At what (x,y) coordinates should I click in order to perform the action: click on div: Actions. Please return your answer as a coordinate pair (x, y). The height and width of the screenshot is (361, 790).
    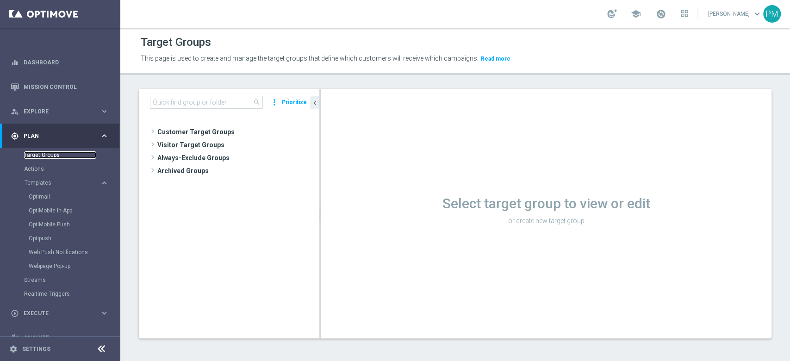
    Looking at the image, I should click on (72, 169).